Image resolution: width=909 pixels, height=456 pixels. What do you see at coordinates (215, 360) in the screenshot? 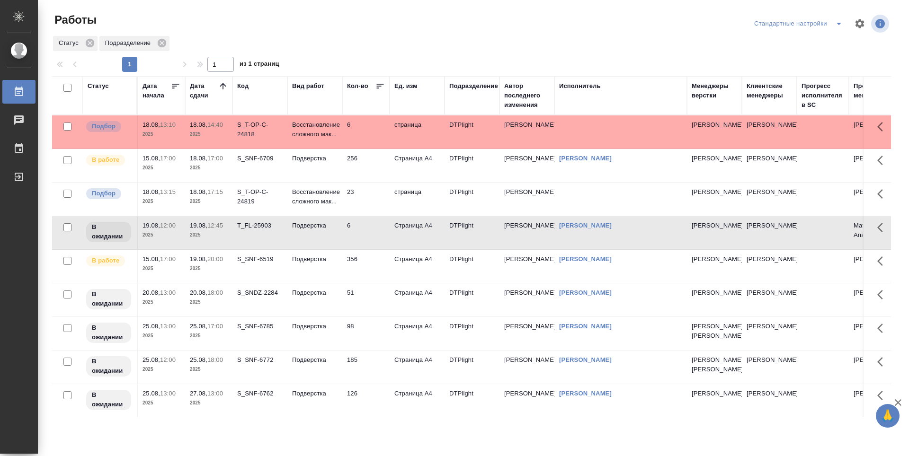
I see `p: 18:00` at bounding box center [215, 360].